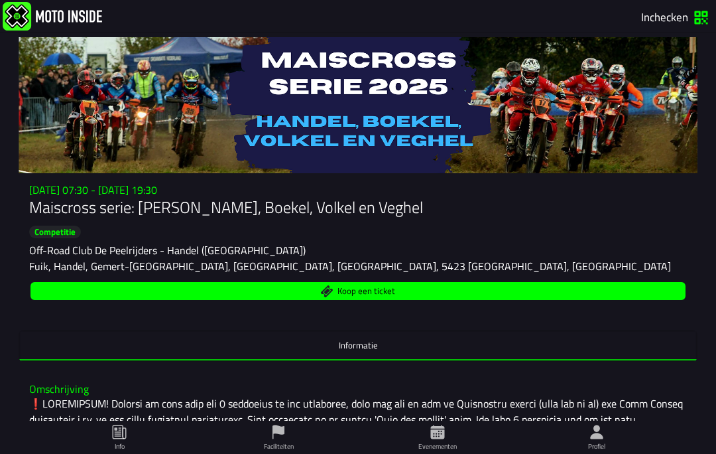 The width and height of the screenshot is (716, 454). What do you see at coordinates (597, 446) in the screenshot?
I see `ion-label: Profiel` at bounding box center [597, 446].